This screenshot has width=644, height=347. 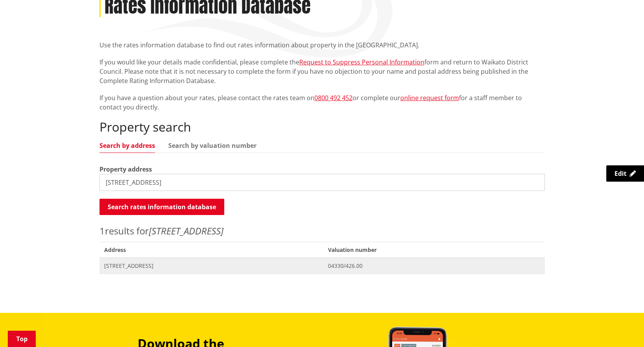 I want to click on label: Property address, so click(x=126, y=169).